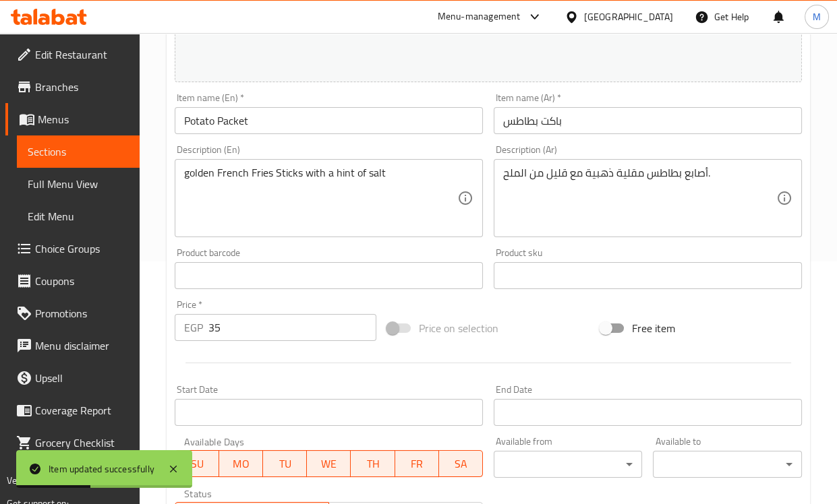  I want to click on span: Edit Restaurant, so click(82, 55).